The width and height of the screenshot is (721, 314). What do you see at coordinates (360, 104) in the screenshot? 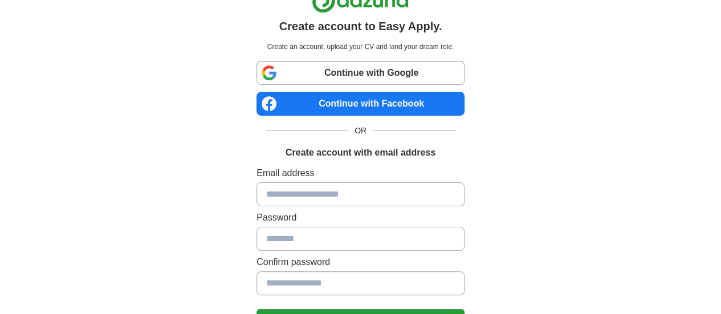
I see `a: Continue with Facebook` at bounding box center [360, 104].